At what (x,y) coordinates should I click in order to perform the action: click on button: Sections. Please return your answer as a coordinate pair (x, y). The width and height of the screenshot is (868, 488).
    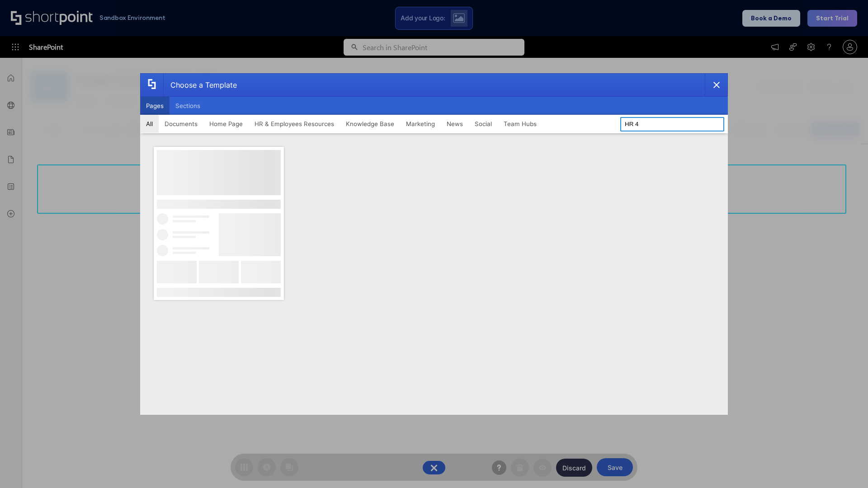
    Looking at the image, I should click on (188, 106).